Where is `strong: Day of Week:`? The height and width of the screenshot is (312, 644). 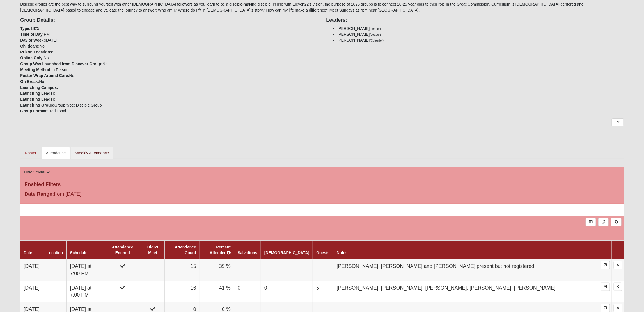 strong: Day of Week: is located at coordinates (33, 40).